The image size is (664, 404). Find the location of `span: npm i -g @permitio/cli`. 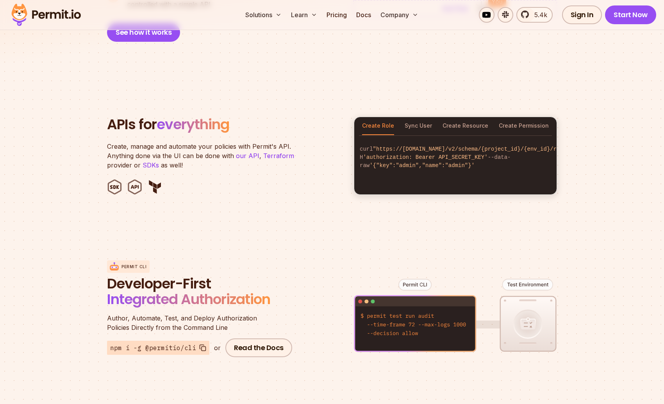

span: npm i -g @permitio/cli is located at coordinates (153, 348).